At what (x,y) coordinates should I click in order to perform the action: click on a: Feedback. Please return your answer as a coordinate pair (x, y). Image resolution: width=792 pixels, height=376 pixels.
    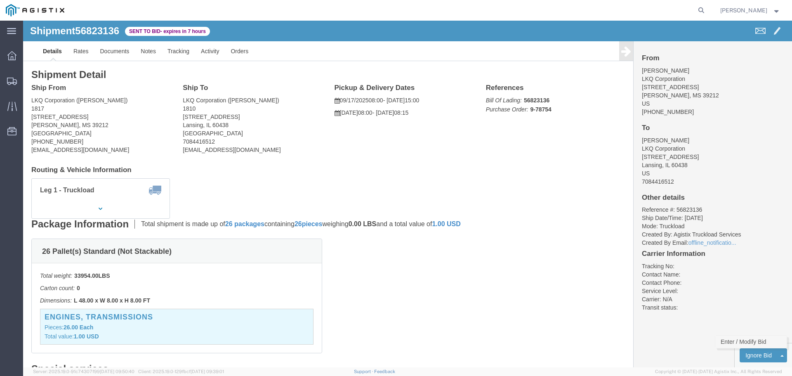
    Looking at the image, I should click on (384, 371).